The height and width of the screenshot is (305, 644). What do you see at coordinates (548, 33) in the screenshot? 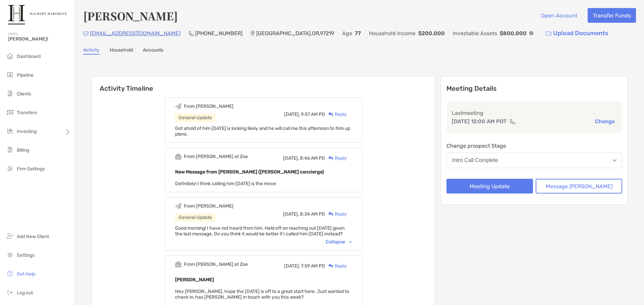
I see `img: button icon` at bounding box center [548, 33].